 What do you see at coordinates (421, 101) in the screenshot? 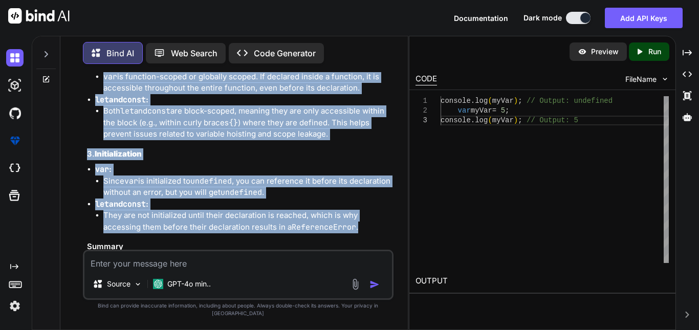
I see `div: 1` at bounding box center [421, 101].